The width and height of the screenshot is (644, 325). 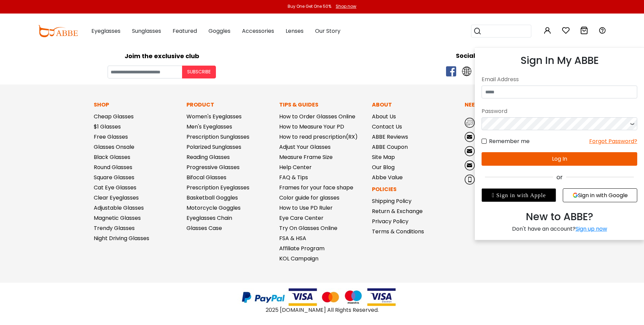 What do you see at coordinates (390, 147) in the screenshot?
I see `a: ABBE Coupon` at bounding box center [390, 147].